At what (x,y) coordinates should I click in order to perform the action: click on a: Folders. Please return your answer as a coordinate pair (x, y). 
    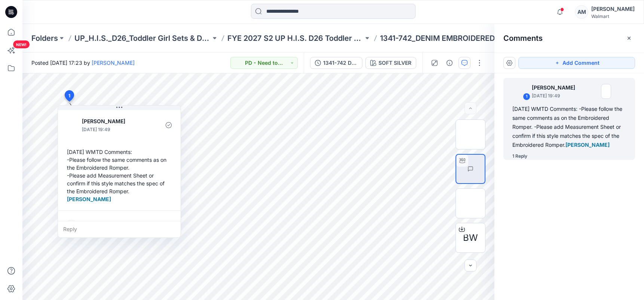
    Looking at the image, I should click on (45, 39).